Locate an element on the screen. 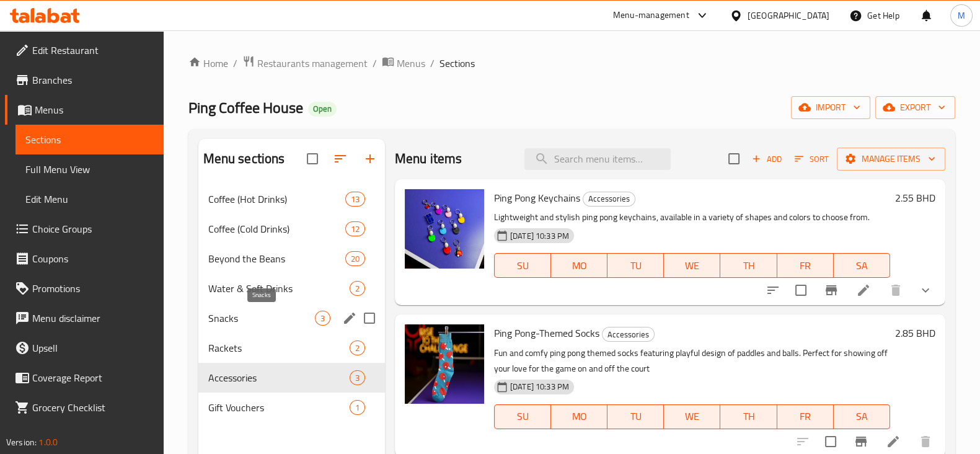 Image resolution: width=980 pixels, height=454 pixels. div: Beyond the Beans20 is located at coordinates (291, 258).